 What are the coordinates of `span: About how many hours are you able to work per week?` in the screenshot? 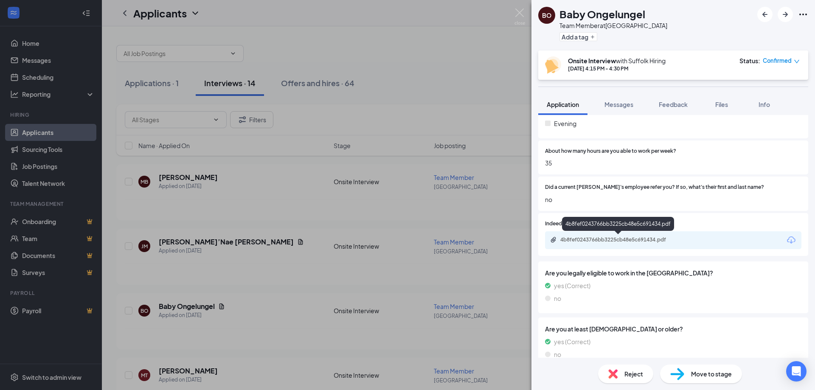 It's located at (610, 151).